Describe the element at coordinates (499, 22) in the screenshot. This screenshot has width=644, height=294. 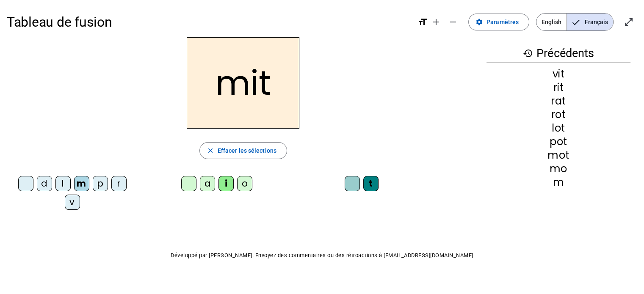
I see `button: Paramètres` at that location.